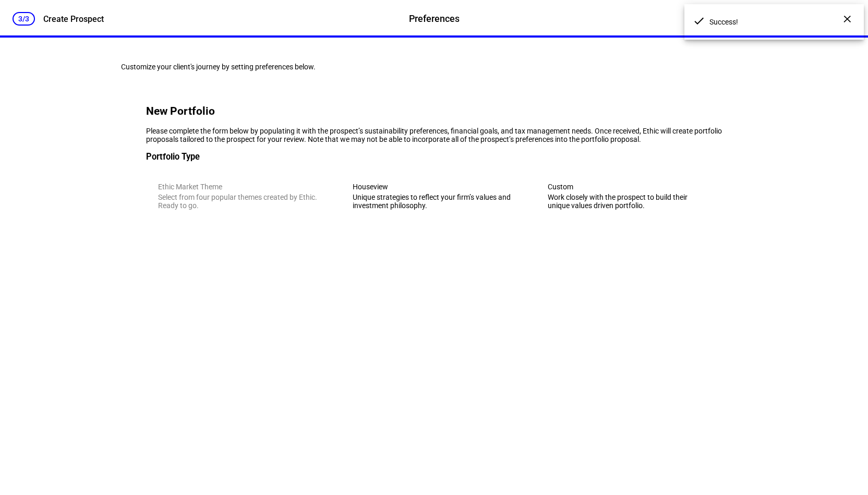 Image resolution: width=868 pixels, height=495 pixels. I want to click on eth-mega-radio-button: Custom, so click(629, 196).